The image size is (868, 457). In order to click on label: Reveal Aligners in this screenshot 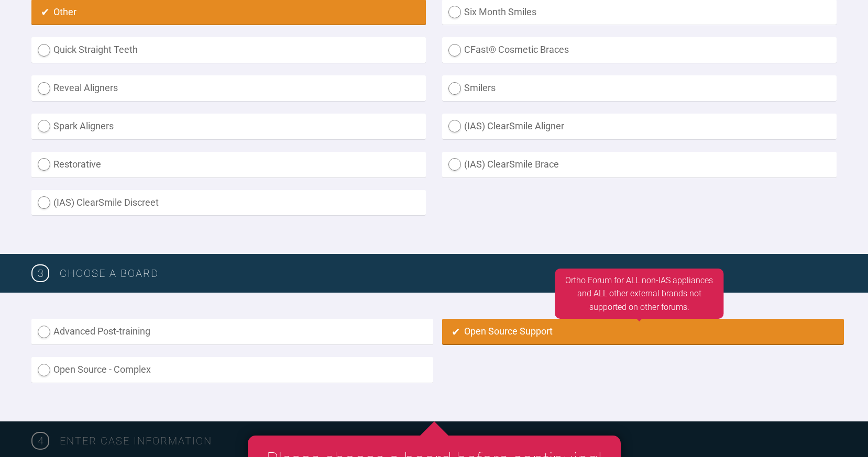, I will do `click(228, 88)`.